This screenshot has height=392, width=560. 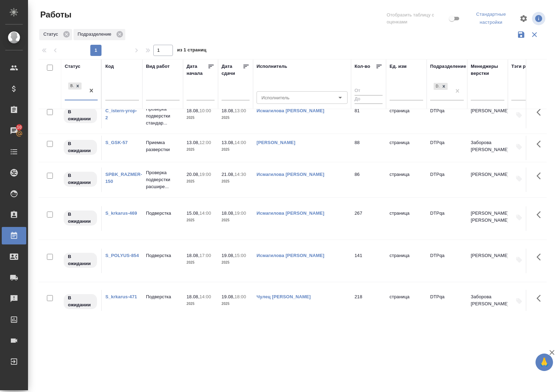 What do you see at coordinates (123, 178) in the screenshot?
I see `a: SPBK_RAZMER-150` at bounding box center [123, 178].